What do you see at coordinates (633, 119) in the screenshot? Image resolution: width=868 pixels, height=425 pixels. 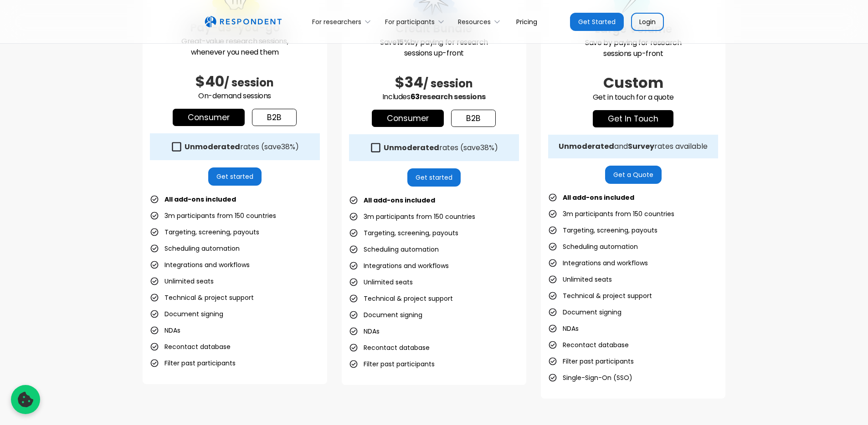 I see `a: get in touch` at bounding box center [633, 119].